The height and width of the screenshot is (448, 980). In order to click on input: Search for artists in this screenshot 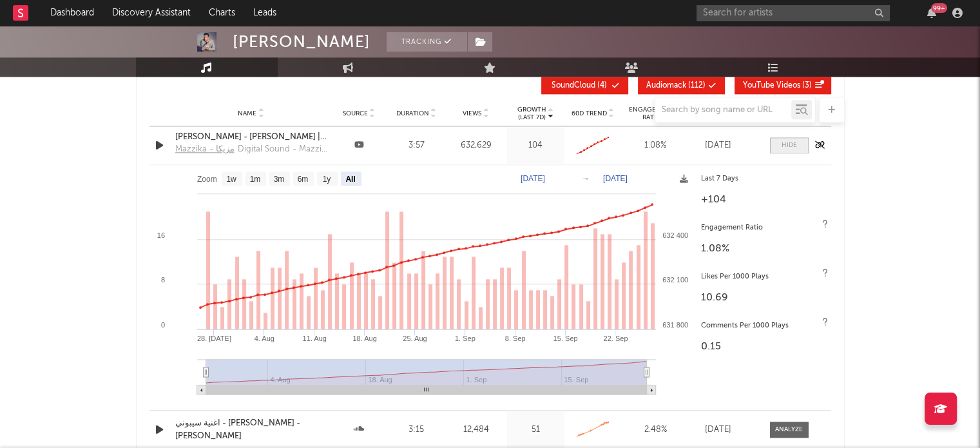, I will do `click(794, 13)`.